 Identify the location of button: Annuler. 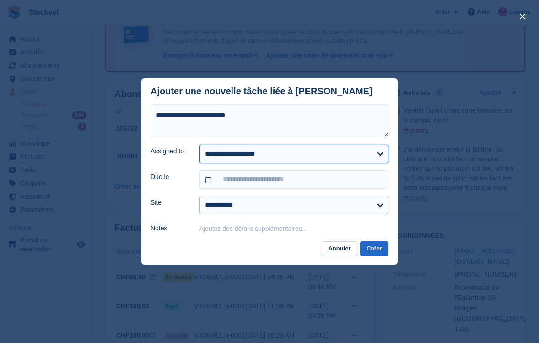
(339, 248).